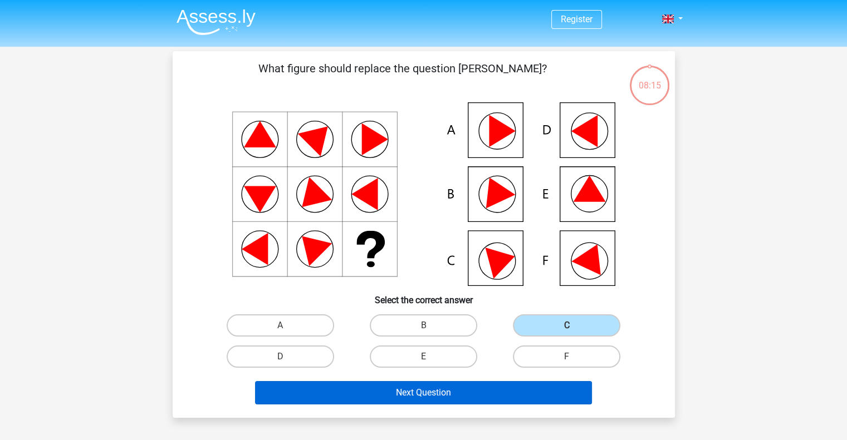 Image resolution: width=847 pixels, height=440 pixels. What do you see at coordinates (280, 357) in the screenshot?
I see `label: D` at bounding box center [280, 357].